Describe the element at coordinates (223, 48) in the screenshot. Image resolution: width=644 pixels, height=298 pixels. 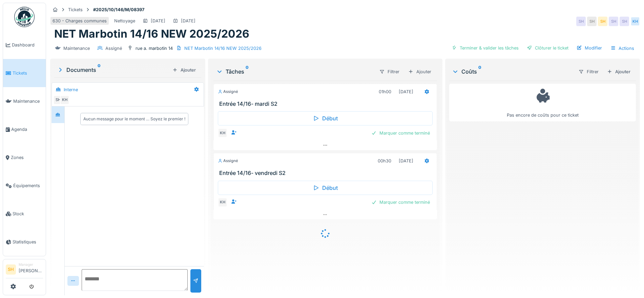
I see `div: NET Marbotin 14/16 NEW 2025/2026` at that location.